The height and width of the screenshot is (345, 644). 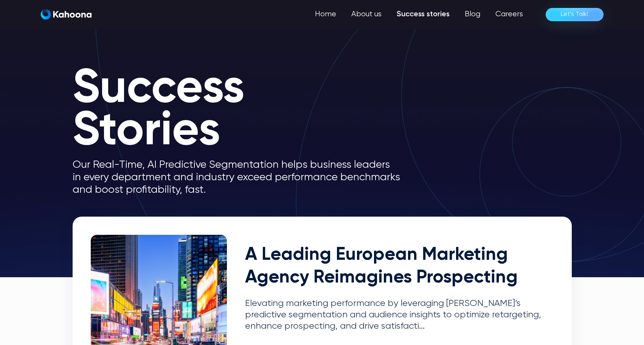 What do you see at coordinates (575, 14) in the screenshot?
I see `a: Let’s Talk!` at bounding box center [575, 14].